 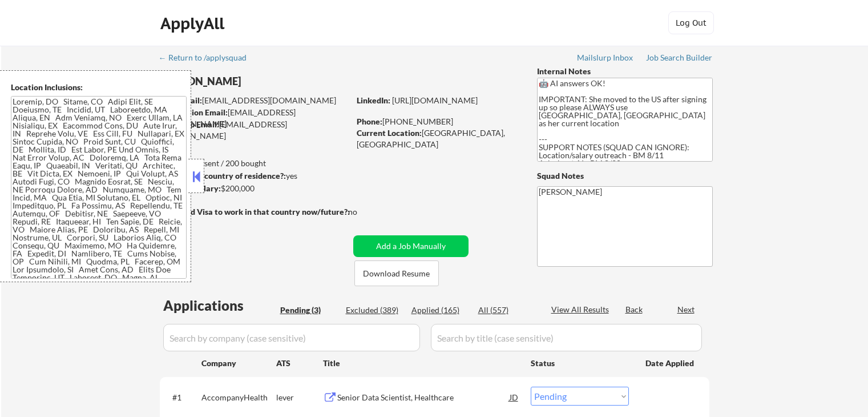 I want to click on div: yes, so click(x=252, y=176).